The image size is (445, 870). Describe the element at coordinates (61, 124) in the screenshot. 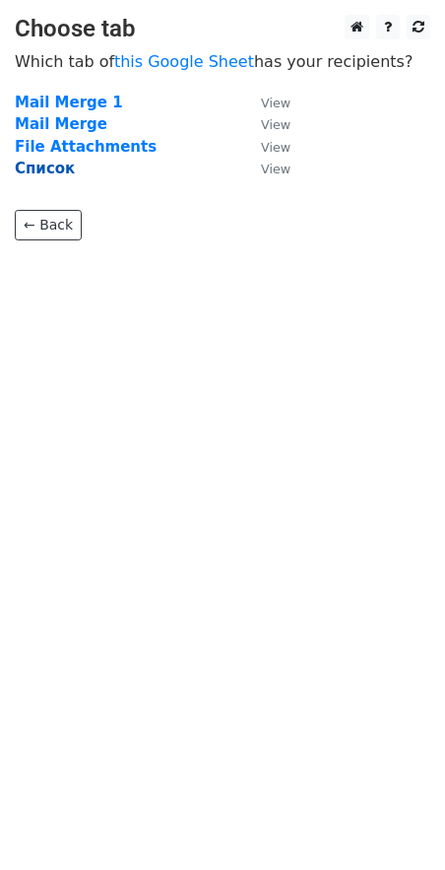

I see `strong: Mail Merge` at that location.